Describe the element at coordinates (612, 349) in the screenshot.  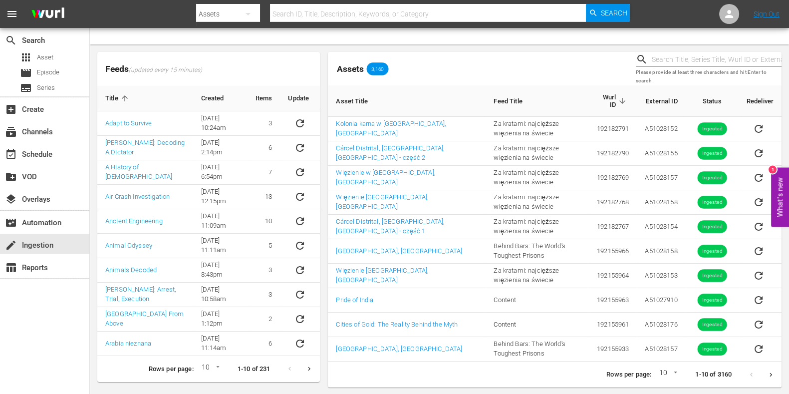
I see `td: 192155933` at that location.